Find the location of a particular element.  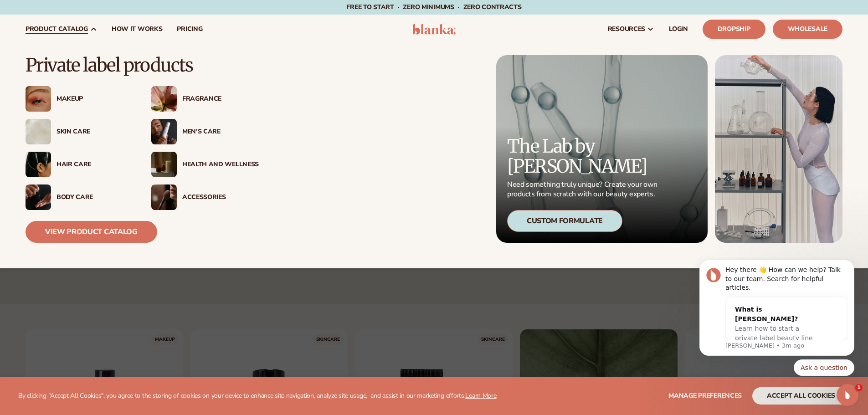

a: resources is located at coordinates (631, 29).